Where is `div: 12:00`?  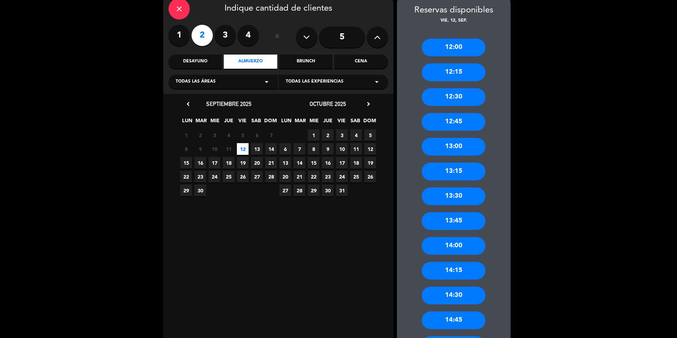 div: 12:00 is located at coordinates (454, 47).